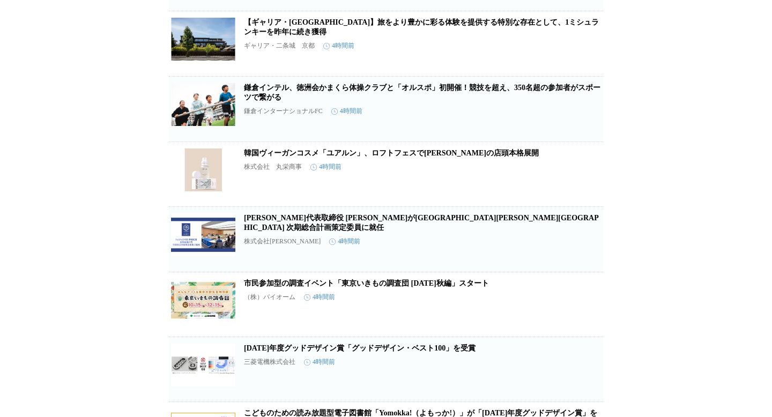  What do you see at coordinates (203, 300) in the screenshot?
I see `img: 市民参加型の調査イベント「東京いきもの調査団 2025秋編」スタート` at bounding box center [203, 300].